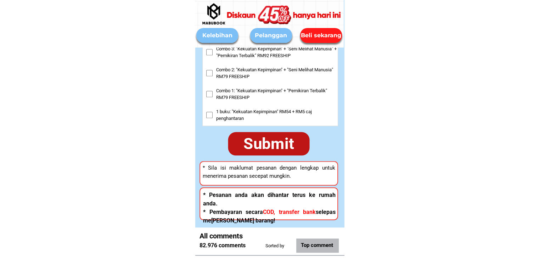 This screenshot has width=539, height=259. I want to click on span: Combo 1: "Kekuatan Kepimpinan" + "Pemikiran Terbalik" RM79 FREESHIP, so click(277, 94).